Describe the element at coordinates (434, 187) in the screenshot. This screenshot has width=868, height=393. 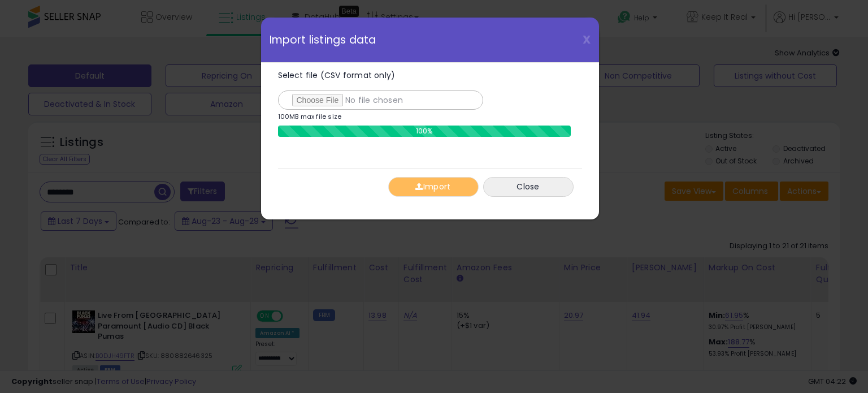
I see `button: Import` at that location.